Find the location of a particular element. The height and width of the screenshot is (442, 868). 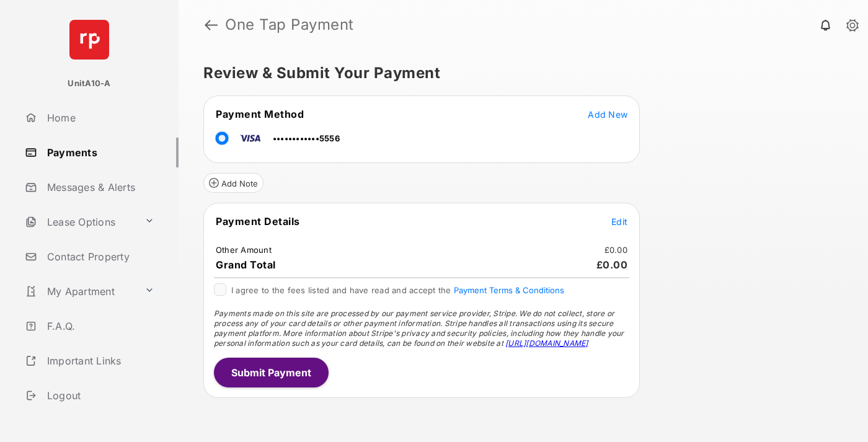

strong: One Tap Payment is located at coordinates (290, 25).